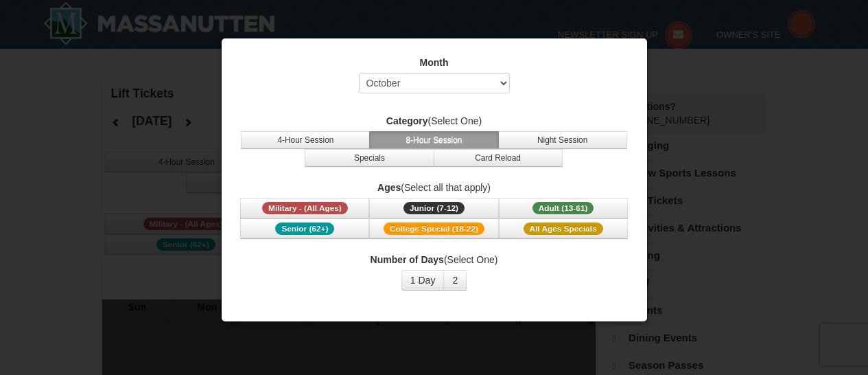 Image resolution: width=868 pixels, height=375 pixels. What do you see at coordinates (389, 188) in the screenshot?
I see `strong: Ages` at bounding box center [389, 188].